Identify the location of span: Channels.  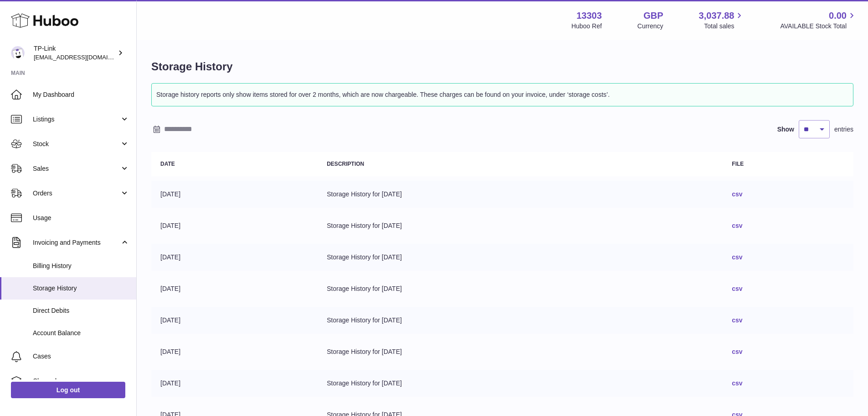
(81, 380).